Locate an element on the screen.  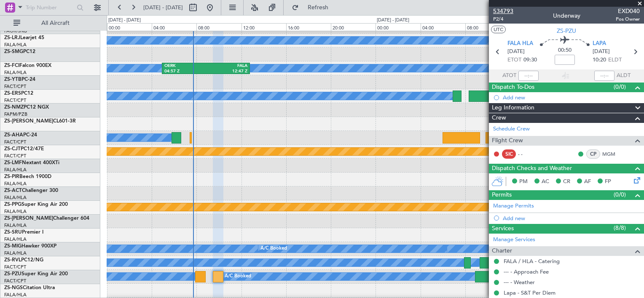
span: ZS-PPG is located at coordinates (13, 205).